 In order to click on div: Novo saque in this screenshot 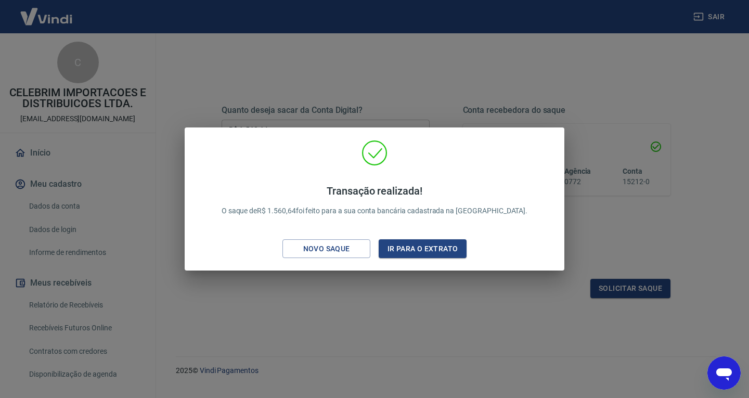, I will do `click(326, 248)`.